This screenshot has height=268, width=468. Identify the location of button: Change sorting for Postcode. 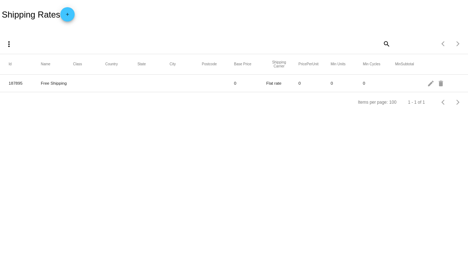
(209, 64).